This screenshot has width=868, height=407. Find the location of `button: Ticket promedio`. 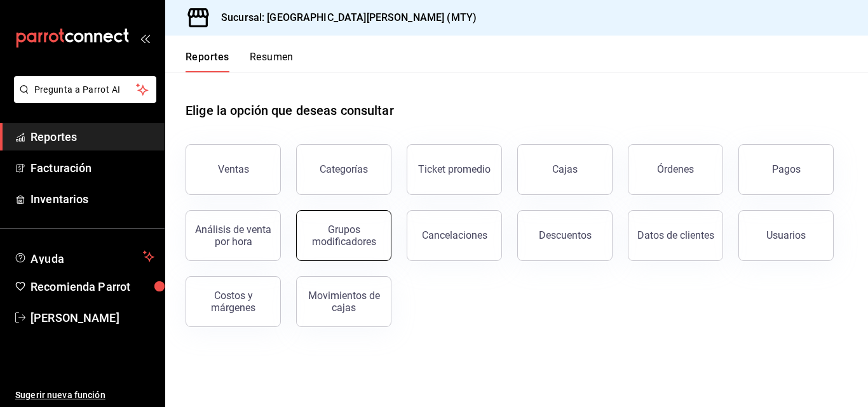

button: Ticket promedio is located at coordinates (454, 170).